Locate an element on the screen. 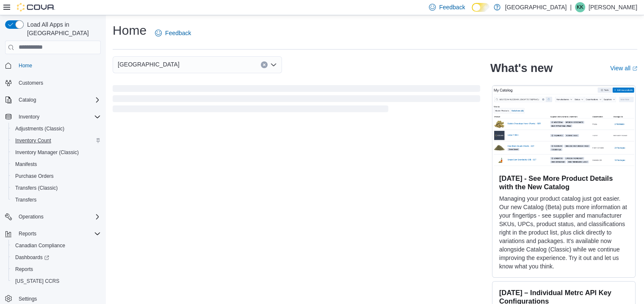 Image resolution: width=644 pixels, height=304 pixels. button: Purchase Orders is located at coordinates (56, 176).